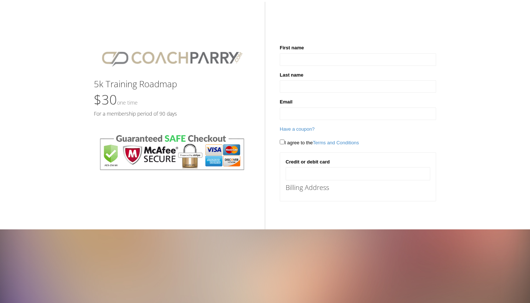 This screenshot has width=530, height=303. Describe the element at coordinates (172, 84) in the screenshot. I see `h3: 5k Training Roadmap` at that location.